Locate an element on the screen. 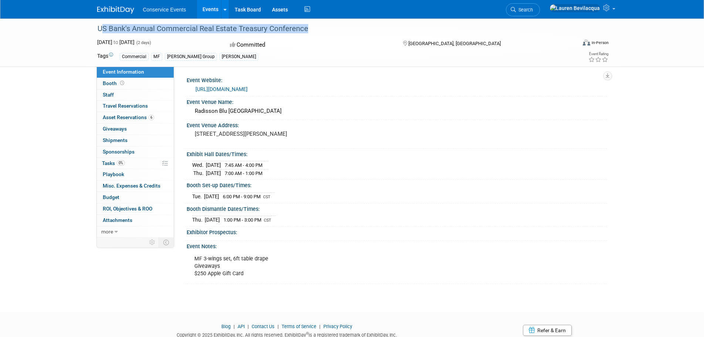 The height and width of the screenshot is (337, 704). span: Playbook is located at coordinates (114, 174).